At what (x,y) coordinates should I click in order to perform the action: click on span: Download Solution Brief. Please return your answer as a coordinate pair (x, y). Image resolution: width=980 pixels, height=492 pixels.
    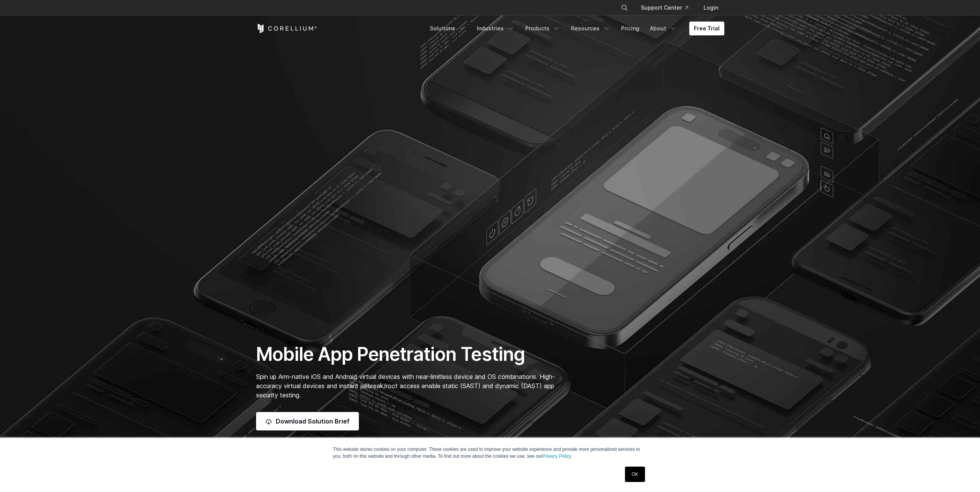
    Looking at the image, I should click on (313, 421).